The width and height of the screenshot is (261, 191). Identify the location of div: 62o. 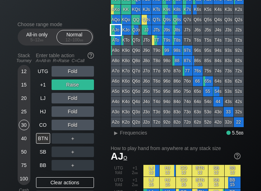
(198, 122).